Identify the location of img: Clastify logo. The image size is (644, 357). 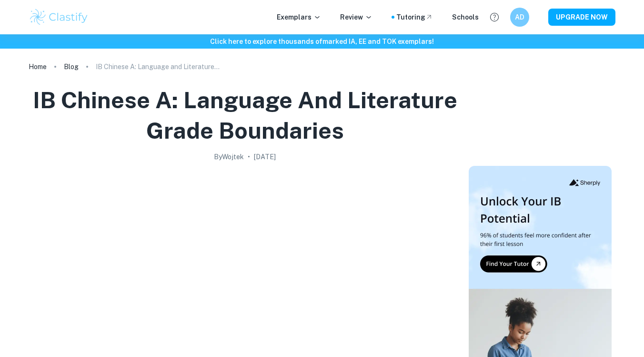
(59, 17).